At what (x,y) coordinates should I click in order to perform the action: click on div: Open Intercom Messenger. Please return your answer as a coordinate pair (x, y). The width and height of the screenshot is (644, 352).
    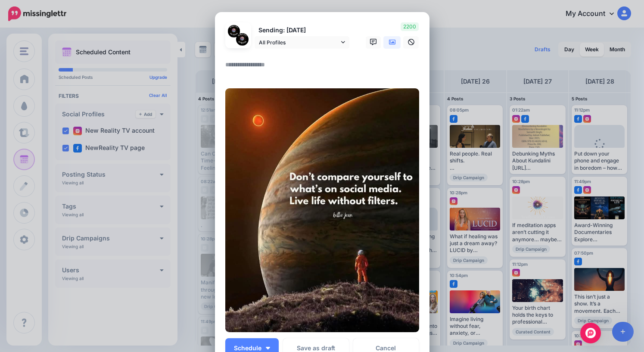
    Looking at the image, I should click on (590, 333).